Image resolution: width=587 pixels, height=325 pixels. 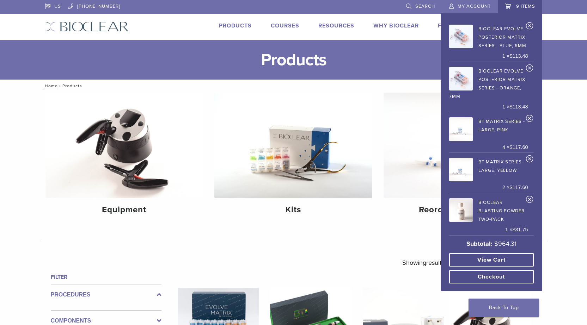 What do you see at coordinates (489, 210) in the screenshot?
I see `a: Bioclear Blasting Powder - Two-pack` at bounding box center [489, 210].